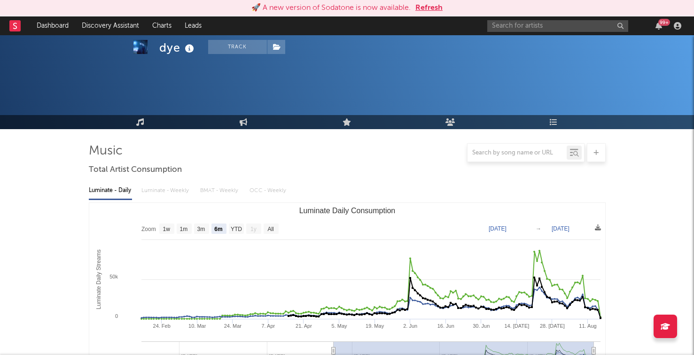 The image size is (694, 355). I want to click on text: YTD, so click(236, 229).